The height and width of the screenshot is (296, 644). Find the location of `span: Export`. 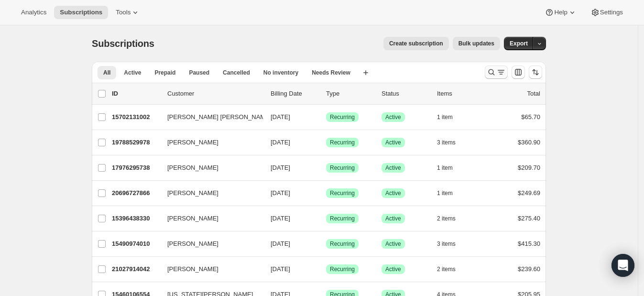

span: Export is located at coordinates (519, 43).